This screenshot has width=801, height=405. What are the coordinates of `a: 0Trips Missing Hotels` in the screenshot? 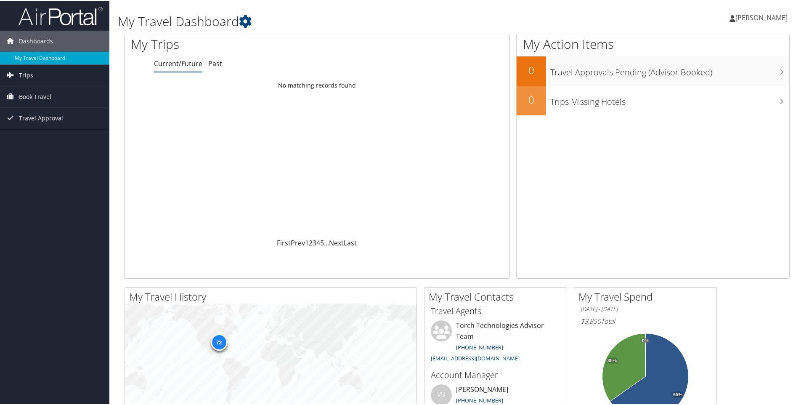 It's located at (653, 100).